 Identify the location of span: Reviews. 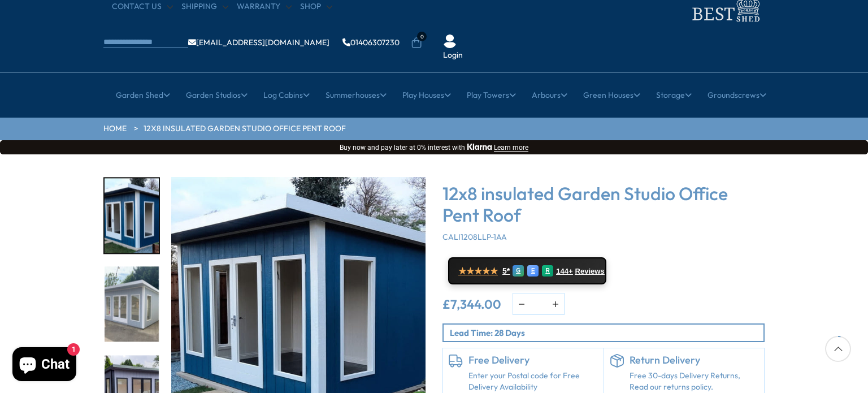
(590, 272).